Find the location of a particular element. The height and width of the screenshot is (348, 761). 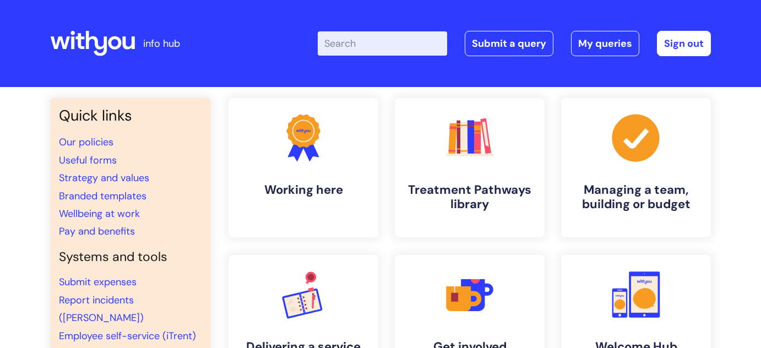

a: Strategy and values is located at coordinates (104, 178).